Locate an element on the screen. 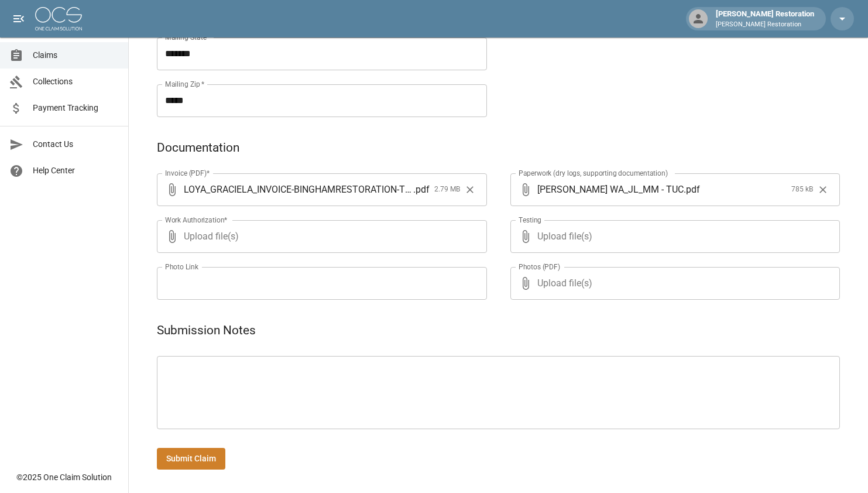 The width and height of the screenshot is (868, 493). span: Contact Us is located at coordinates (75, 144).